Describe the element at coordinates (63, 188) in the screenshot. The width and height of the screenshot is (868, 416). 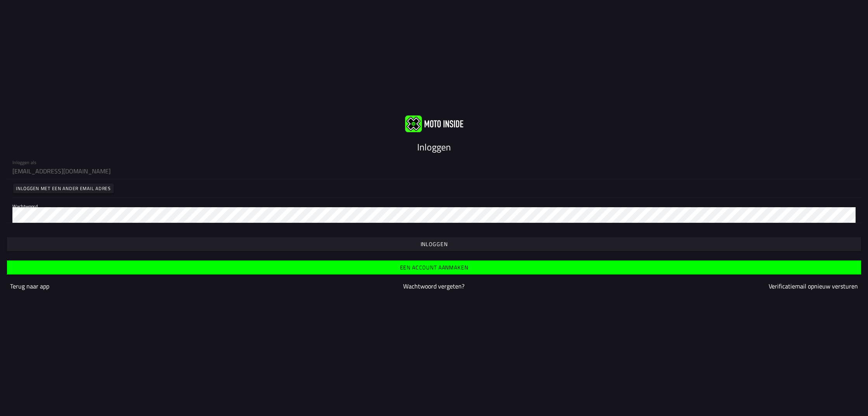
I see `ion-button: Inloggen met een ander email adres` at that location.